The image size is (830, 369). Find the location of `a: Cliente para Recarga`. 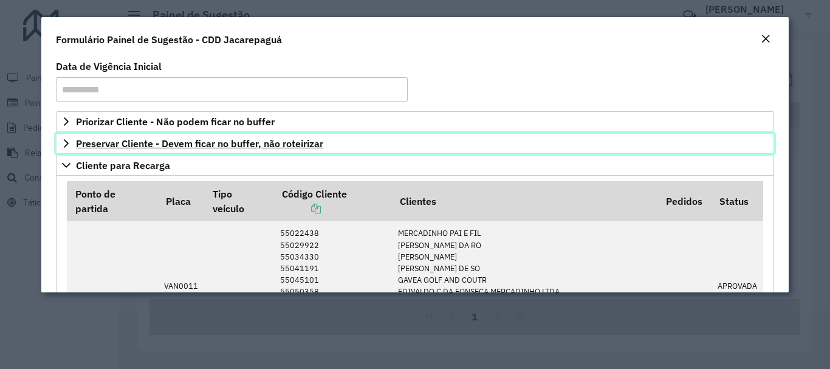

a: Cliente para Recarga is located at coordinates (415, 165).